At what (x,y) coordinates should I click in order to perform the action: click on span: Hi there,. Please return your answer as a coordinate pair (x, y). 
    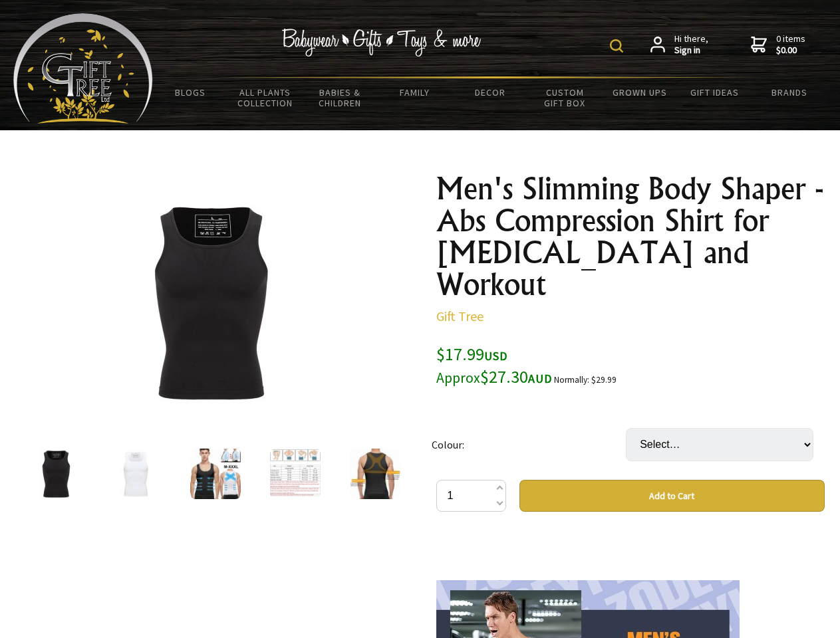
    Looking at the image, I should click on (691, 45).